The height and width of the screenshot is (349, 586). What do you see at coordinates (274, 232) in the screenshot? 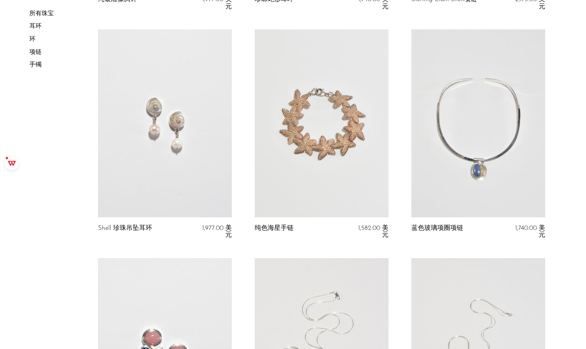
I see `a: 纯色海星手链` at bounding box center [274, 232].